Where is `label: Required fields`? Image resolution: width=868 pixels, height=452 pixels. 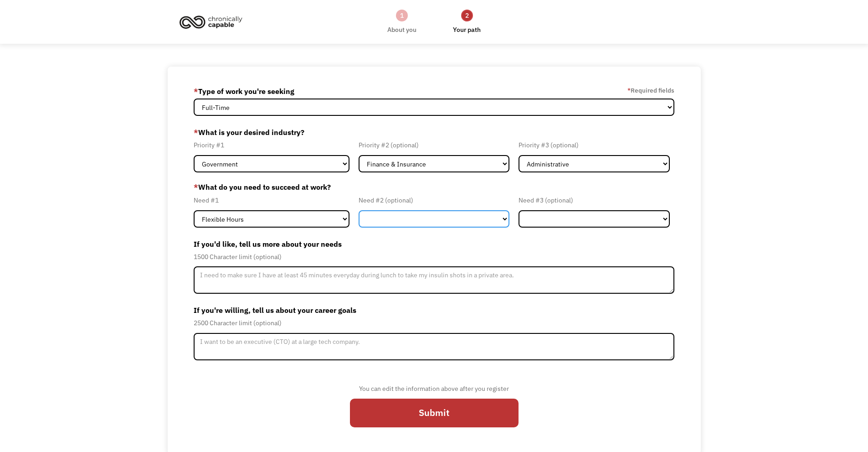 label: Required fields is located at coordinates (651, 90).